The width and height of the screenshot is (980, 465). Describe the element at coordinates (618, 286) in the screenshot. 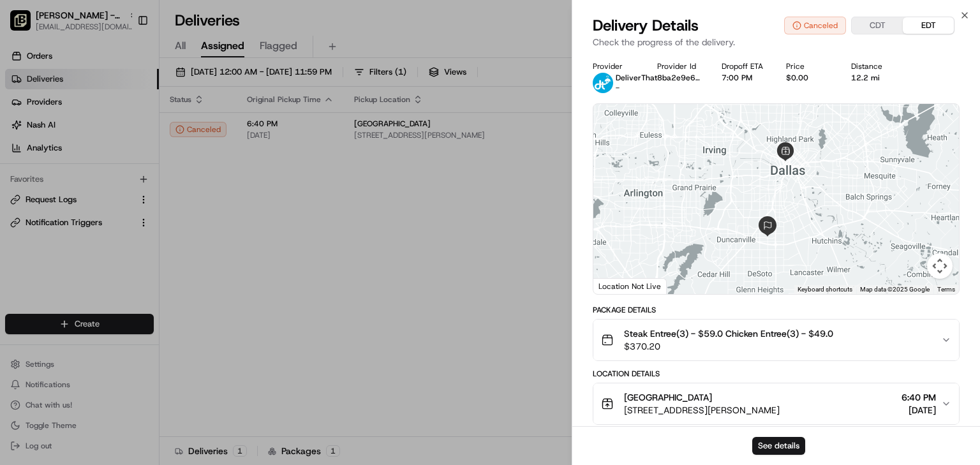

I see `a: Open this area in Google Maps (opens a new window)` at that location.